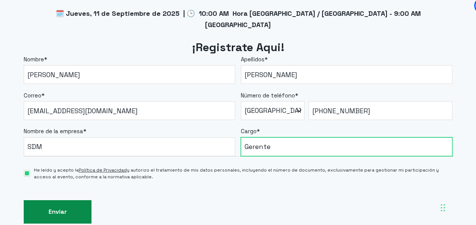 The image size is (476, 225). Describe the element at coordinates (103, 170) in the screenshot. I see `a: Política de Privacidad` at that location.